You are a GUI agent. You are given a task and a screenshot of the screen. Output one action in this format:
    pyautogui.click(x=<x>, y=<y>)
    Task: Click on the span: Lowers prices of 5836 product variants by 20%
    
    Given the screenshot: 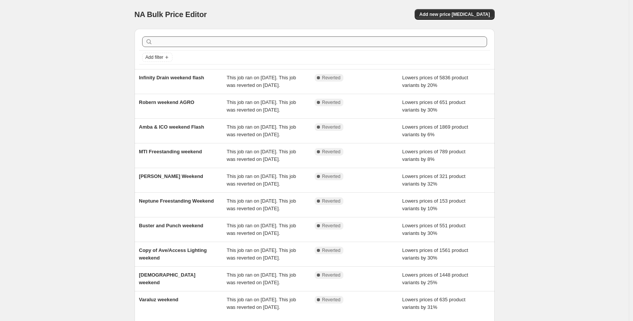 What is the action you would take?
    pyautogui.click(x=435, y=81)
    